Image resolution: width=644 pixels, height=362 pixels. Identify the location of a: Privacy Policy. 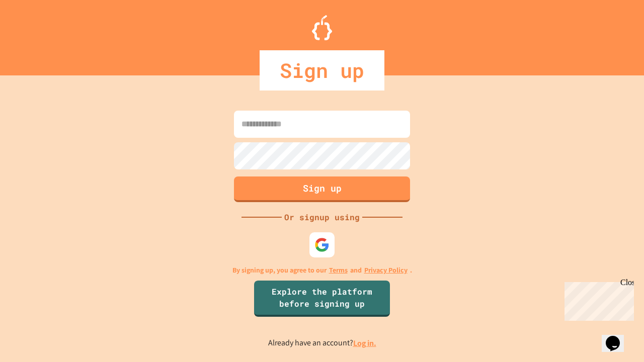
(386, 270).